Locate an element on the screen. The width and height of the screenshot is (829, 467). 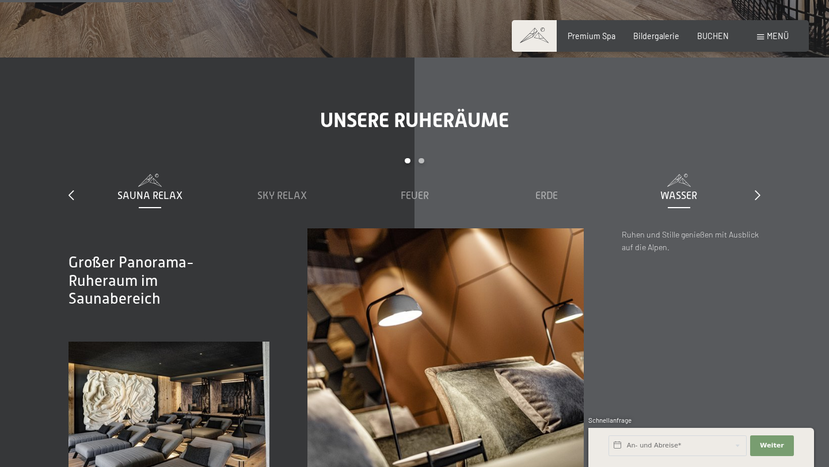
span: Schnellanfrage is located at coordinates (609, 420).